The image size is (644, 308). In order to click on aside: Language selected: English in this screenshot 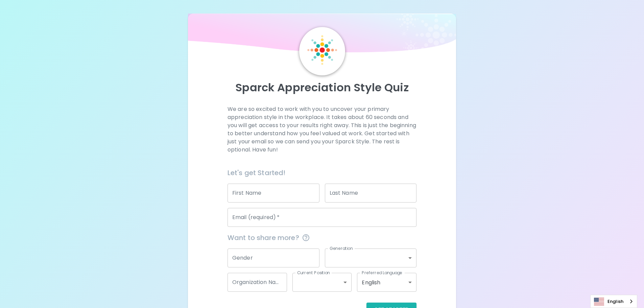, I will do `click(614, 301)`.